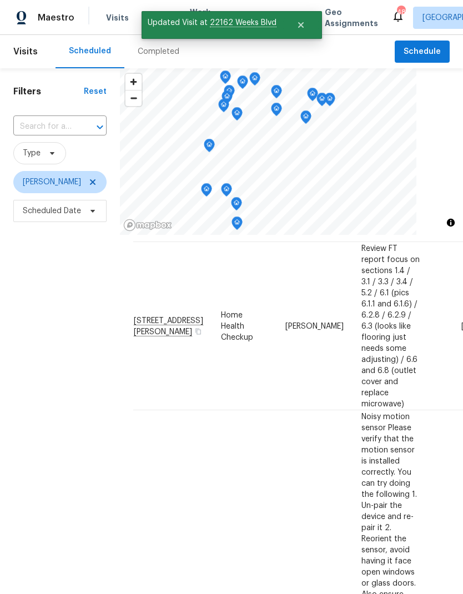  What do you see at coordinates (212, 23) in the screenshot?
I see `span: Updated Visit at` at bounding box center [212, 23].